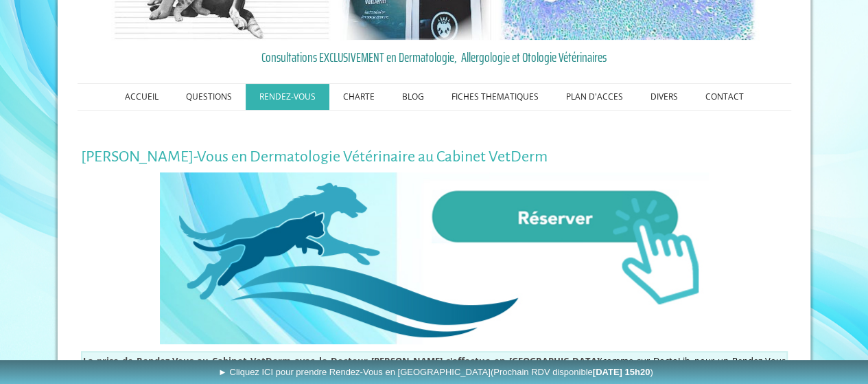  I want to click on a: CHARTE, so click(359, 97).